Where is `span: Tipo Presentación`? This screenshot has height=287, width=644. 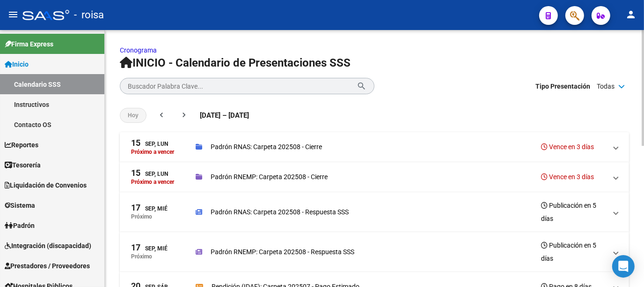 span: Tipo Presentación is located at coordinates (563, 86).